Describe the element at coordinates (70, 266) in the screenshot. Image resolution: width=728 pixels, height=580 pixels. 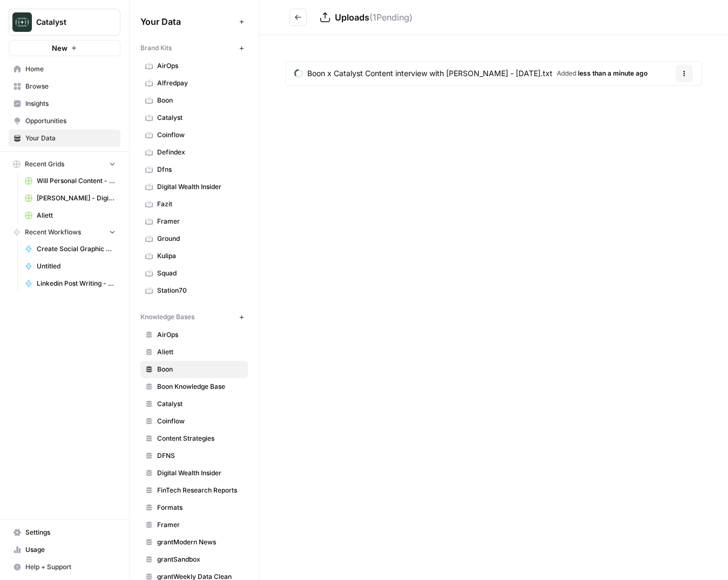
I see `a: Untitled` at that location.